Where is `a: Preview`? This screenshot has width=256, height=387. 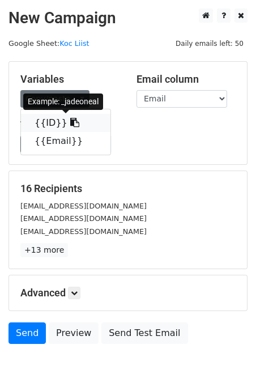
a: Preview is located at coordinates (74, 333).